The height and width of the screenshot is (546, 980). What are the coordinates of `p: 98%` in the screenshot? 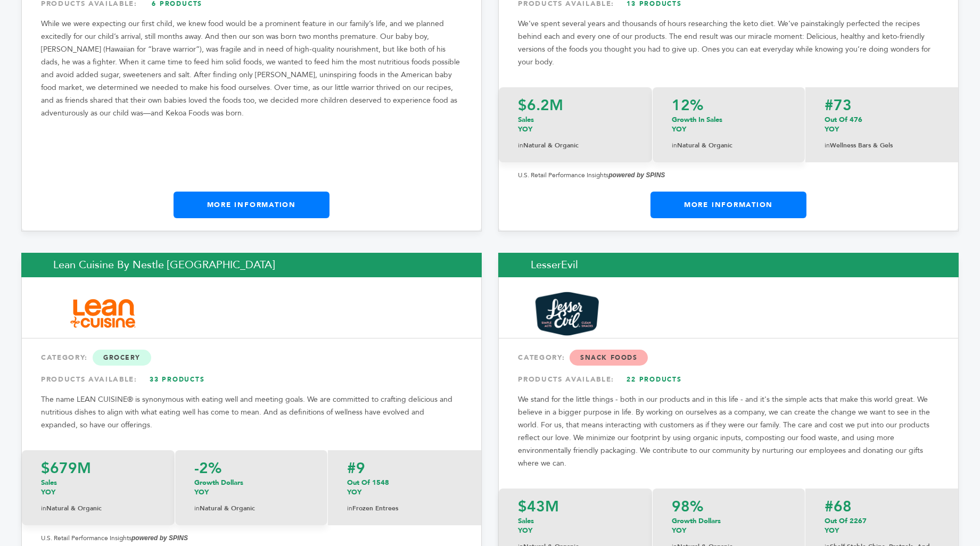 It's located at (729, 507).